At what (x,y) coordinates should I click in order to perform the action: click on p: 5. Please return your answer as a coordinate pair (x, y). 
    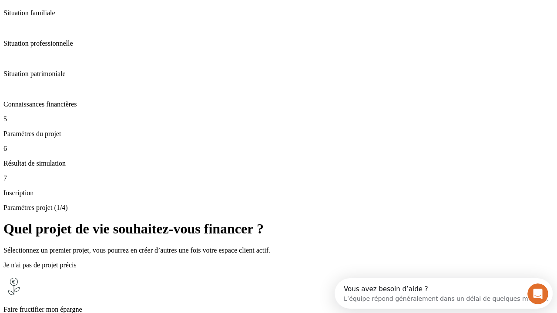
    Looking at the image, I should click on (278, 119).